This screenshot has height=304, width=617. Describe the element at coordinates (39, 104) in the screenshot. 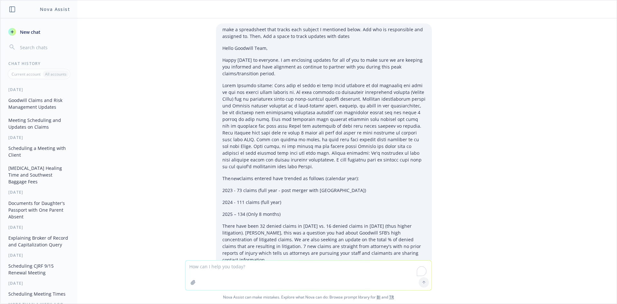

I see `button: Goodwill Claims and Risk Management Updates` at that location.